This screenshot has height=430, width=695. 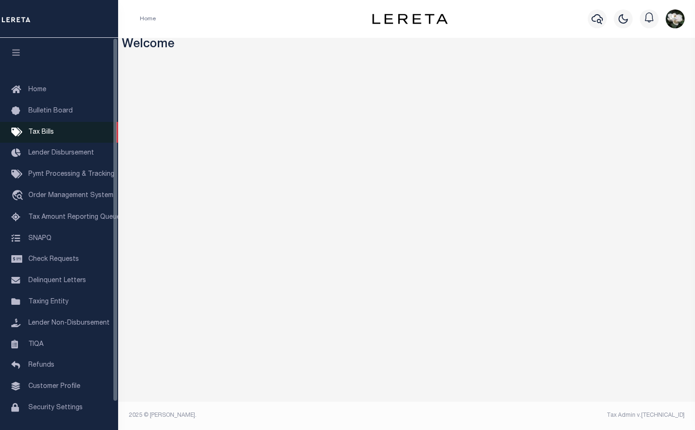 What do you see at coordinates (41, 132) in the screenshot?
I see `span: Tax Bills` at bounding box center [41, 132].